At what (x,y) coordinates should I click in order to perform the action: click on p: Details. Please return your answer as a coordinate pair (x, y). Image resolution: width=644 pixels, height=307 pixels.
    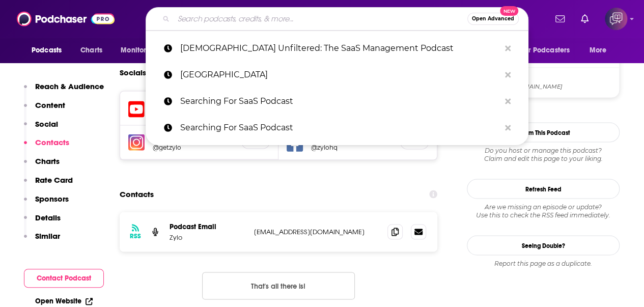
    Looking at the image, I should click on (48, 218).